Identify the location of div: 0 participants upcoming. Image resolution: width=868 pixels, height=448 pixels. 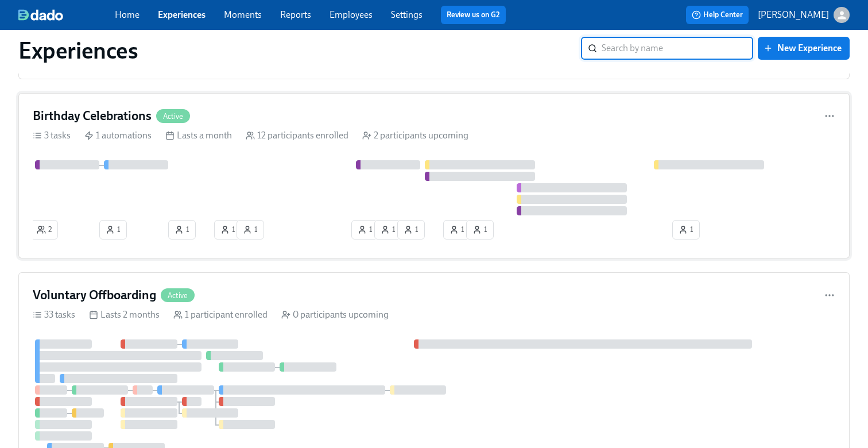
(335, 315).